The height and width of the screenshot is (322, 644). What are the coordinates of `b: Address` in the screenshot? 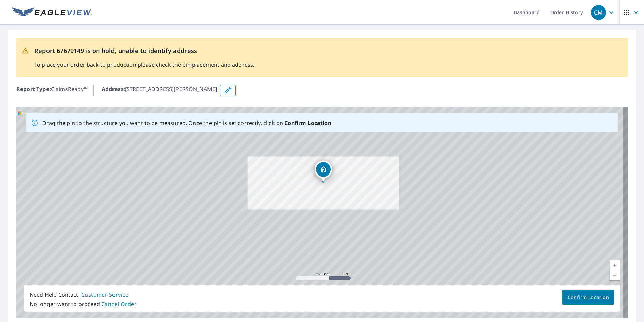 It's located at (112, 89).